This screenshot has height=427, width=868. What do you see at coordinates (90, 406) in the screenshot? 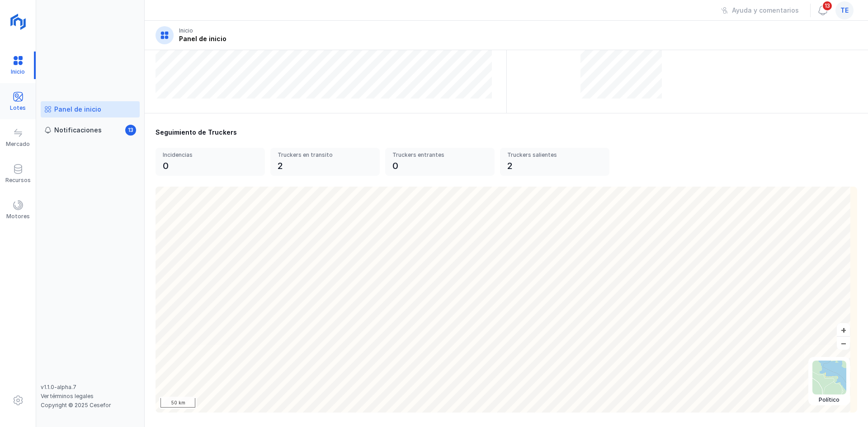
I see `div: Copyright © 2025 Cesefor` at bounding box center [90, 406].